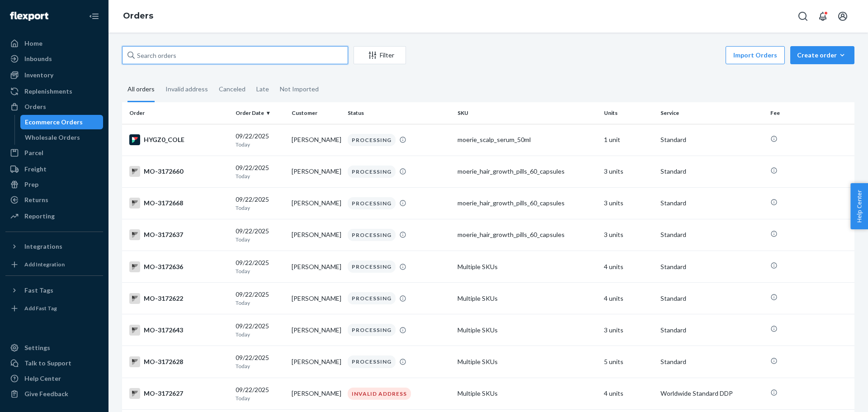 Image resolution: width=868 pixels, height=412 pixels. What do you see at coordinates (380, 55) in the screenshot?
I see `div: Filter` at bounding box center [380, 55].